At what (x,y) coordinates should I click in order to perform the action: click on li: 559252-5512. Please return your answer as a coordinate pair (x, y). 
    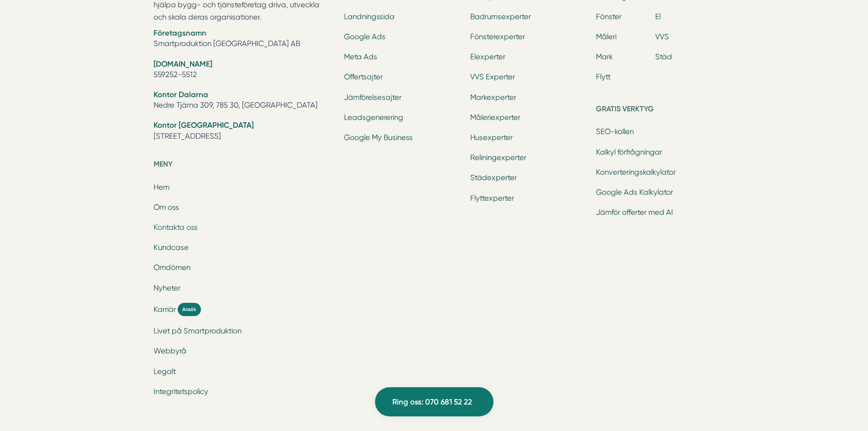
    Looking at the image, I should click on (243, 70).